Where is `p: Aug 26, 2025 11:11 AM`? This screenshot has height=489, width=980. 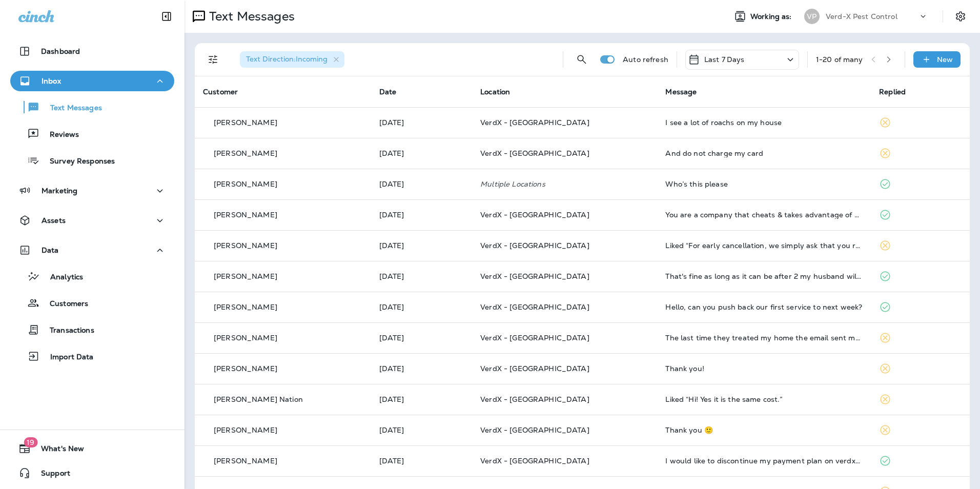 p: Aug 26, 2025 11:11 AM is located at coordinates (422, 460).